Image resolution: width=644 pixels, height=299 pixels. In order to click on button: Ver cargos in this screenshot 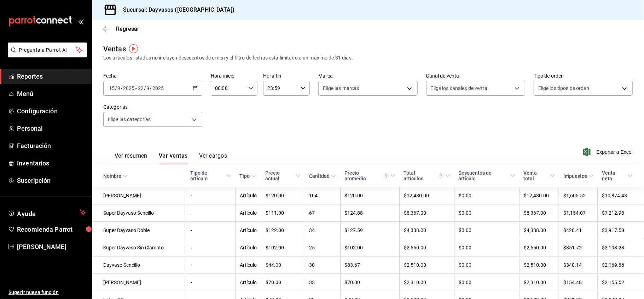, I will do `click(214, 158)`.